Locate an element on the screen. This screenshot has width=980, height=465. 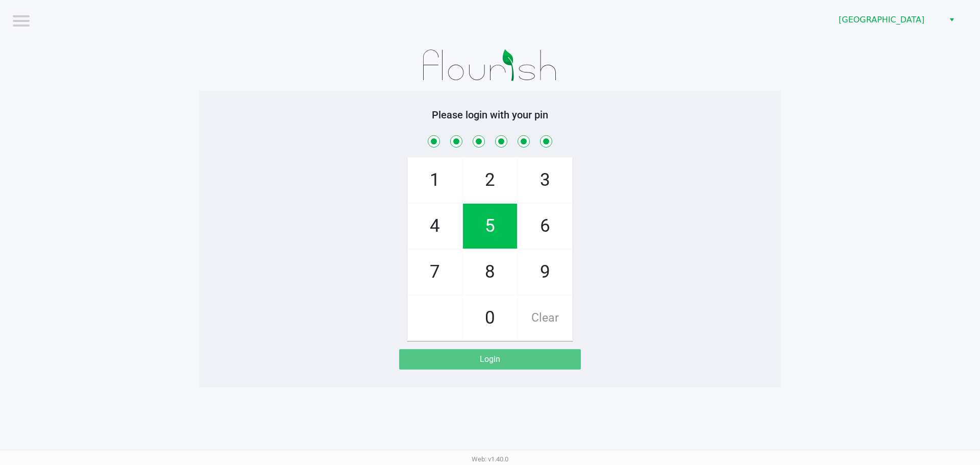
button: Select is located at coordinates (951, 20).